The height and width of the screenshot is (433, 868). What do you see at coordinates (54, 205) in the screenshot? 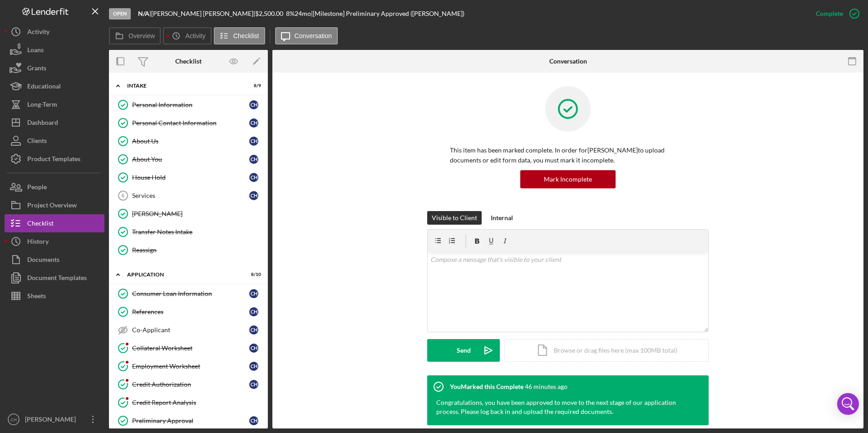
I see `a: Project Overview` at bounding box center [54, 205].